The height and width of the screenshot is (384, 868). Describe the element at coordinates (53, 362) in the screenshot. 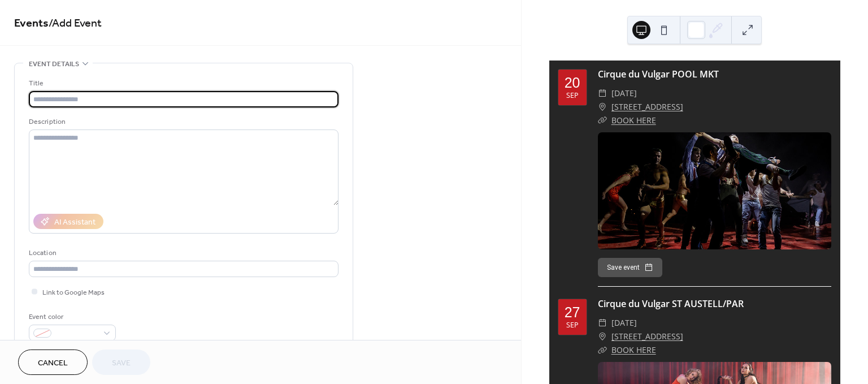

I see `a: Cancel` at that location.